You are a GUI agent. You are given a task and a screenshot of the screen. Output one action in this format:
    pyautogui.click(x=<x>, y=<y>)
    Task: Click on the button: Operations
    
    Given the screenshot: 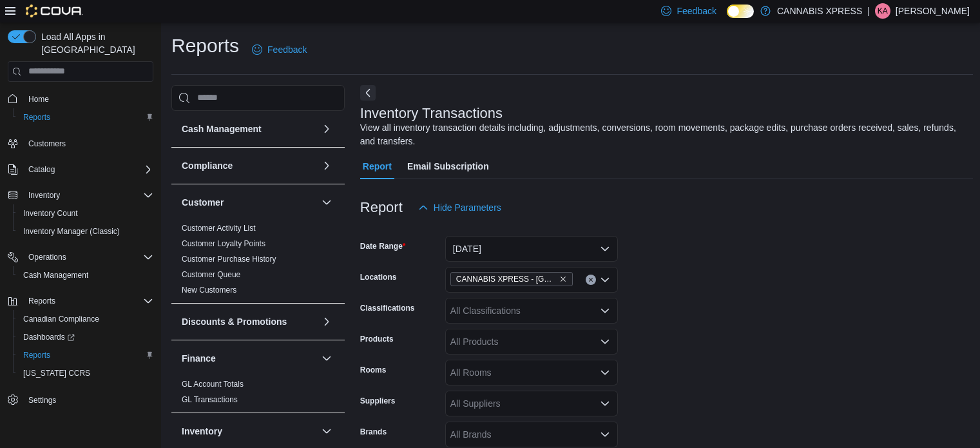 What is the action you would take?
    pyautogui.click(x=80, y=257)
    